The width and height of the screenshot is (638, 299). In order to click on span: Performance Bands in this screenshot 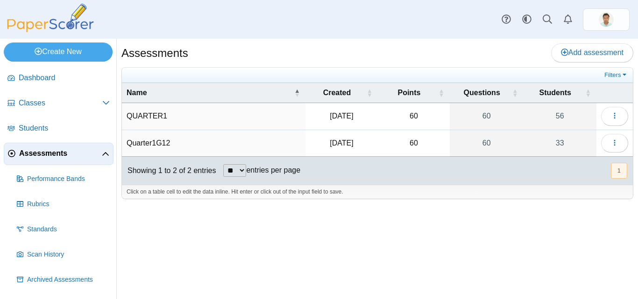, I will do `click(68, 179)`.